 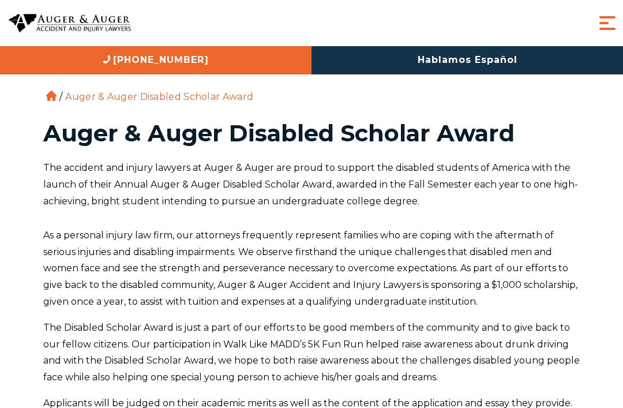 I want to click on p: The Disabled Scholar Award is just a part of our efforts to be good members of the community and ..., so click(x=311, y=352).